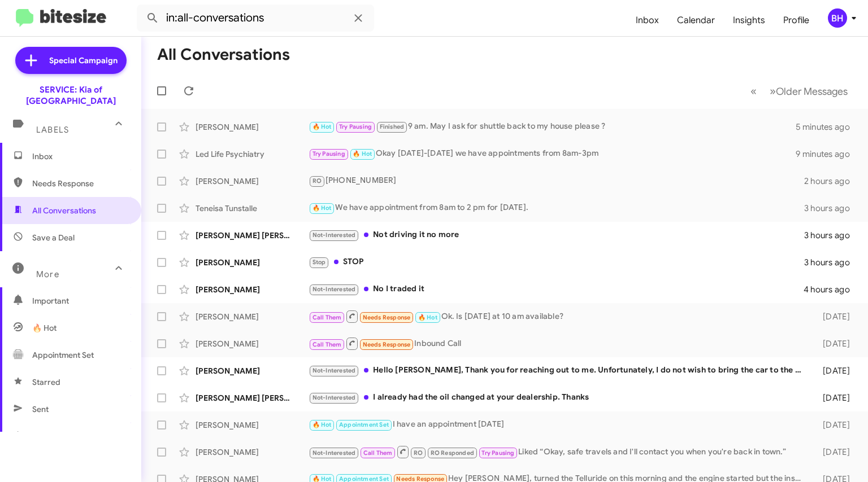  I want to click on div: Liked “Okay, safe travels and I'll contact you when you're back in town.”, so click(558, 452).